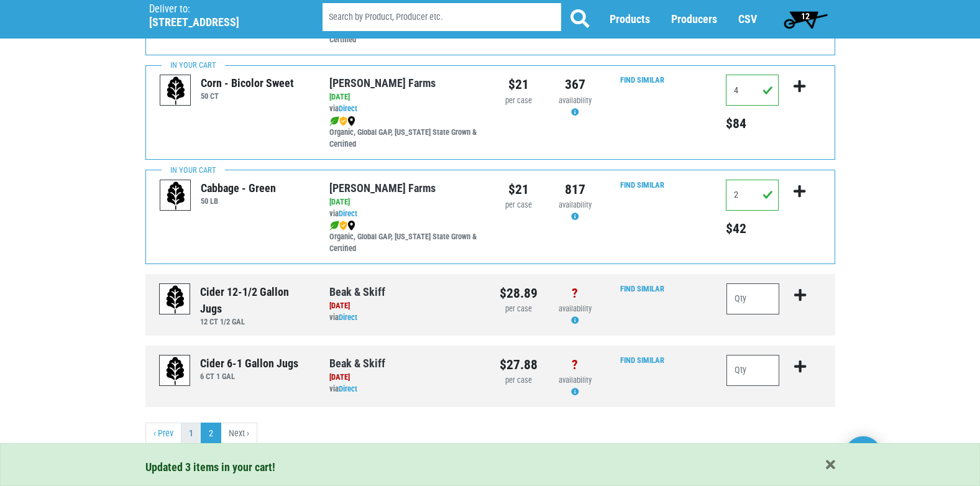  Describe the element at coordinates (238, 201) in the screenshot. I see `h6: 50 LB` at that location.